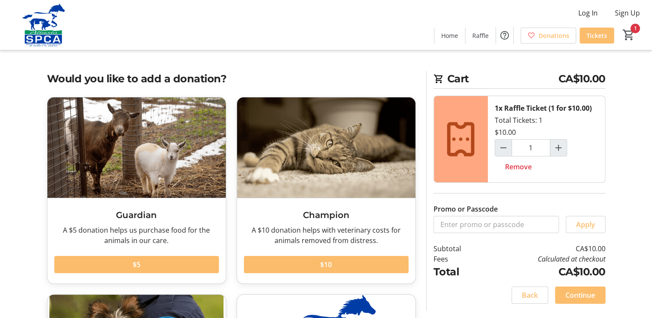 This screenshot has height=318, width=652. Describe the element at coordinates (496, 225) in the screenshot. I see `input: Enter promo or passcode` at that location.